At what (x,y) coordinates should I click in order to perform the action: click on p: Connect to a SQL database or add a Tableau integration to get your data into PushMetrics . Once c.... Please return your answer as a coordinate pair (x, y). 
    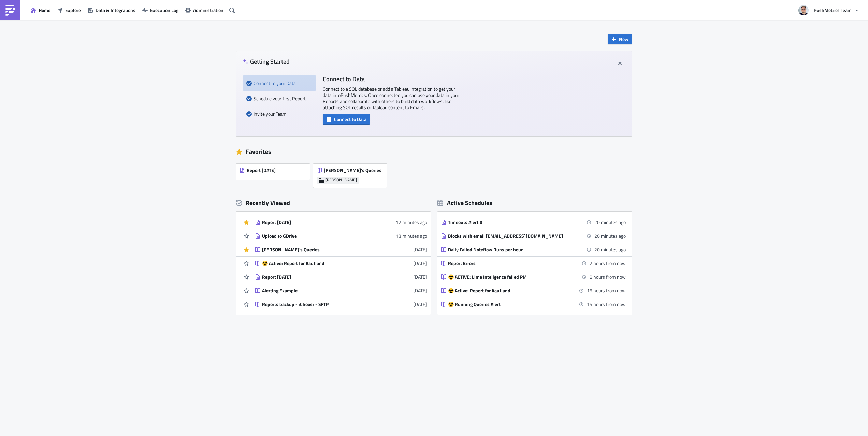
    Looking at the image, I should click on (391, 98).